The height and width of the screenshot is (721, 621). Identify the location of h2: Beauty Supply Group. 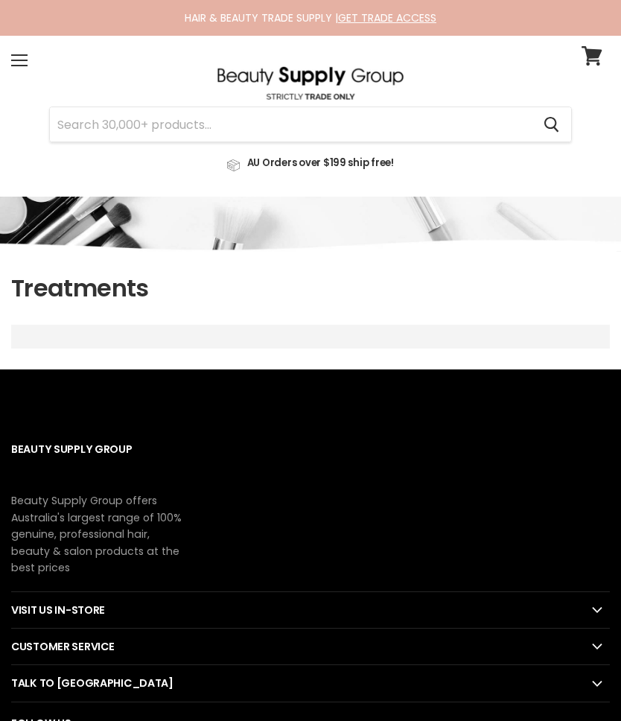
(310, 460).